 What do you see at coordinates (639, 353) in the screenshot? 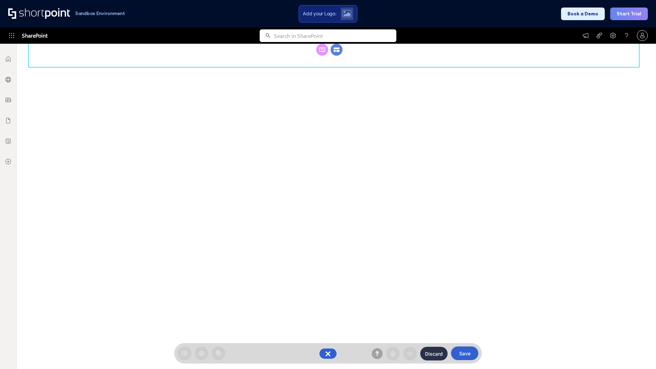
I see `div: Chat Widget` at bounding box center [639, 353].